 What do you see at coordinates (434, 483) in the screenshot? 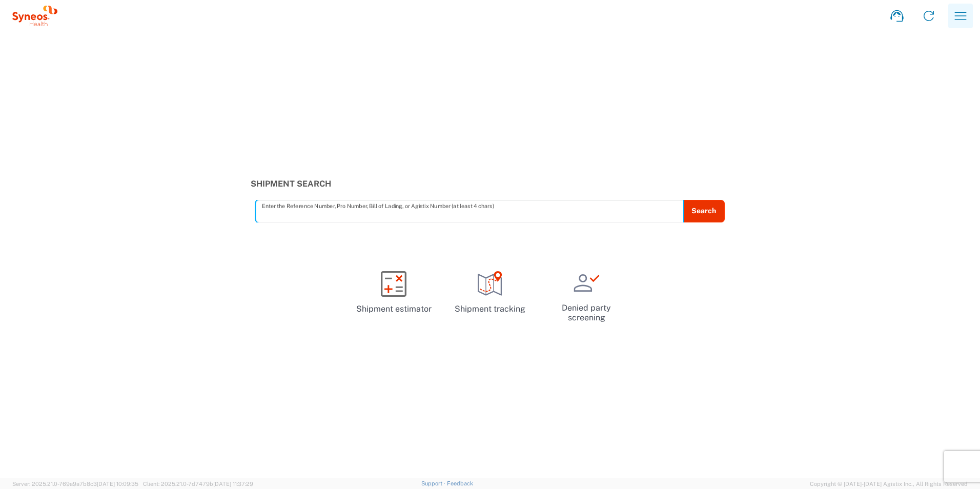
I see `a: Support` at bounding box center [434, 483].